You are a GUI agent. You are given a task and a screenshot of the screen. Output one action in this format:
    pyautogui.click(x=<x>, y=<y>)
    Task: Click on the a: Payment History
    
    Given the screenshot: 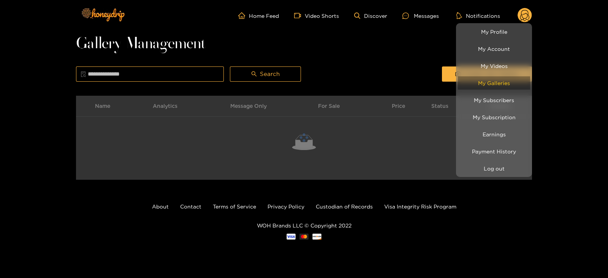 What is the action you would take?
    pyautogui.click(x=494, y=151)
    